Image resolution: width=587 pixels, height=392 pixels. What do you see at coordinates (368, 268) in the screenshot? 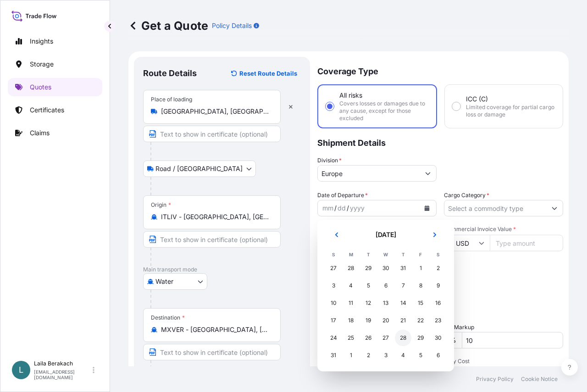
I see `div: Tuesday, July 29, 2025` at bounding box center [368, 268].